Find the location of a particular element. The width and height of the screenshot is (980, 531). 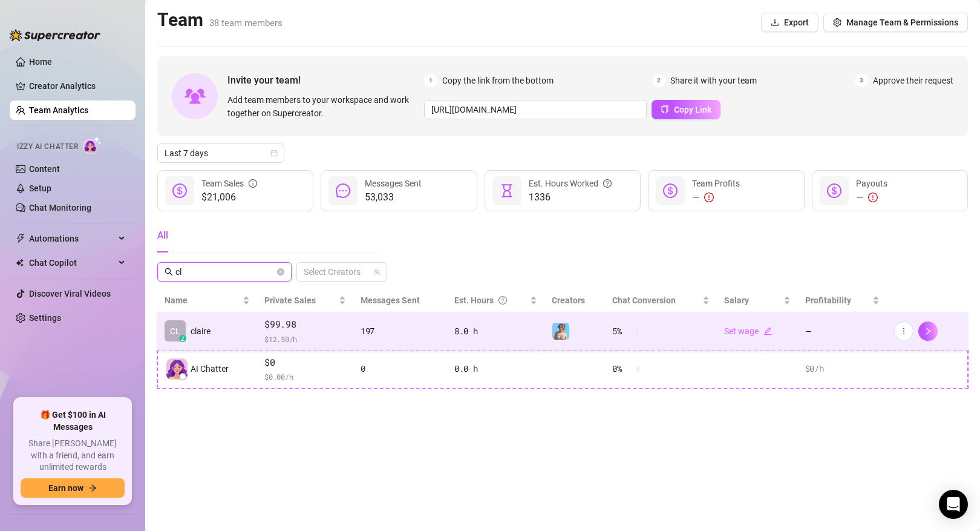

a: Chat Monitoring is located at coordinates (60, 207).